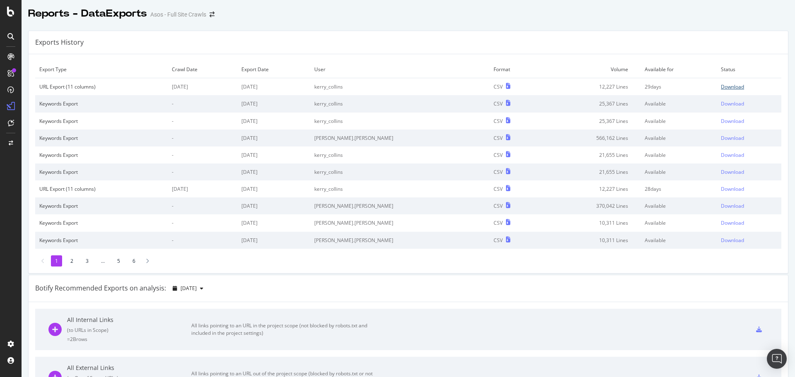 The height and width of the screenshot is (377, 795). Describe the element at coordinates (679, 87) in the screenshot. I see `td: 29 days` at that location.